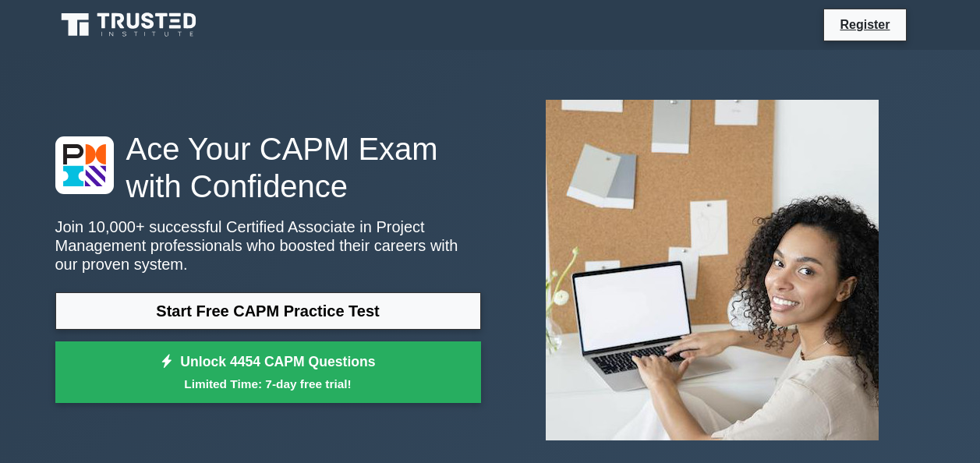  What do you see at coordinates (268, 245) in the screenshot?
I see `p: Join 10,000+ successful Certified Associate in Project Management professionals who boosted their...` at bounding box center [268, 245].